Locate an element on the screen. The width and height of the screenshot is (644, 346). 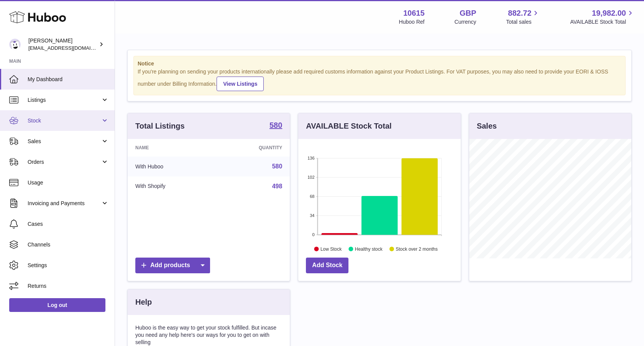
img: fulfillment@fable.com is located at coordinates (15, 44).